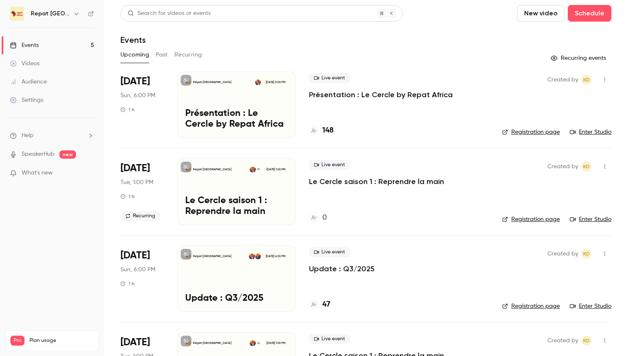  What do you see at coordinates (169, 13) in the screenshot?
I see `div: Search for videos or events` at bounding box center [169, 13].